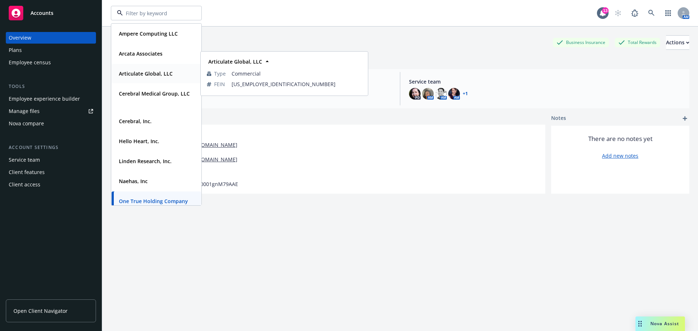  What do you see at coordinates (581, 42) in the screenshot?
I see `div: Business Insurance` at bounding box center [581, 42].